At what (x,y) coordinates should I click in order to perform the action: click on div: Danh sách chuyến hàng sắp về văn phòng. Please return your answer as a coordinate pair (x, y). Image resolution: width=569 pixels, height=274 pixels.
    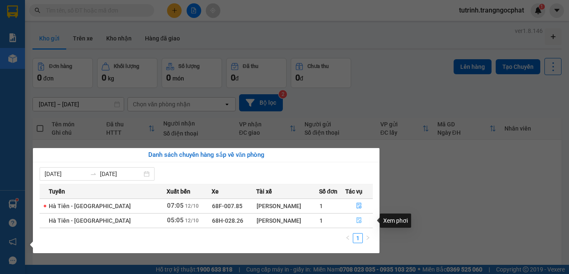
    Looking at the image, I should click on (206, 155).